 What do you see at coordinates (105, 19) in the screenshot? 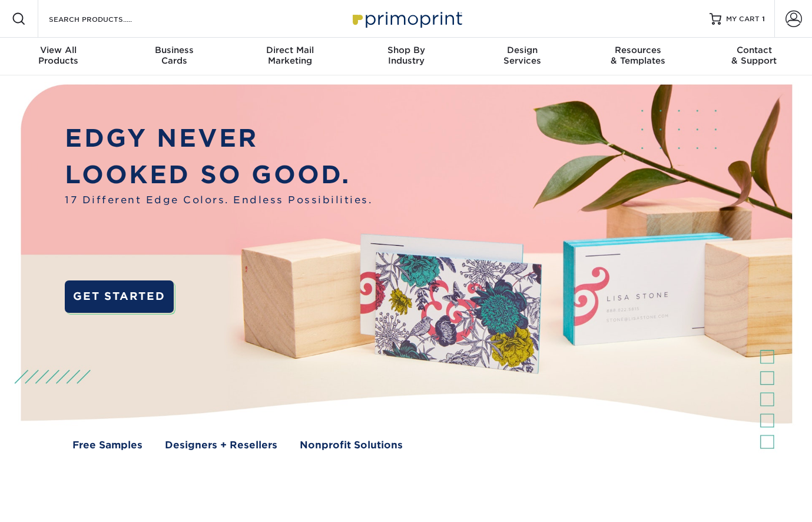
I see `input: SEARCH PRODUCTS.....` at bounding box center [105, 19].